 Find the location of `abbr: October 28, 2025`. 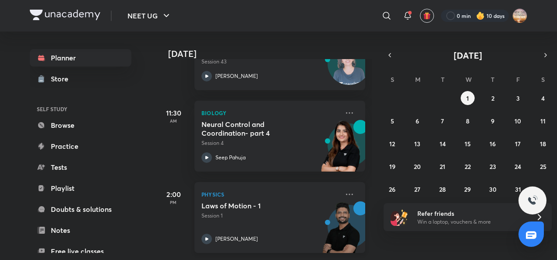

abbr: October 28, 2025 is located at coordinates (443, 189).